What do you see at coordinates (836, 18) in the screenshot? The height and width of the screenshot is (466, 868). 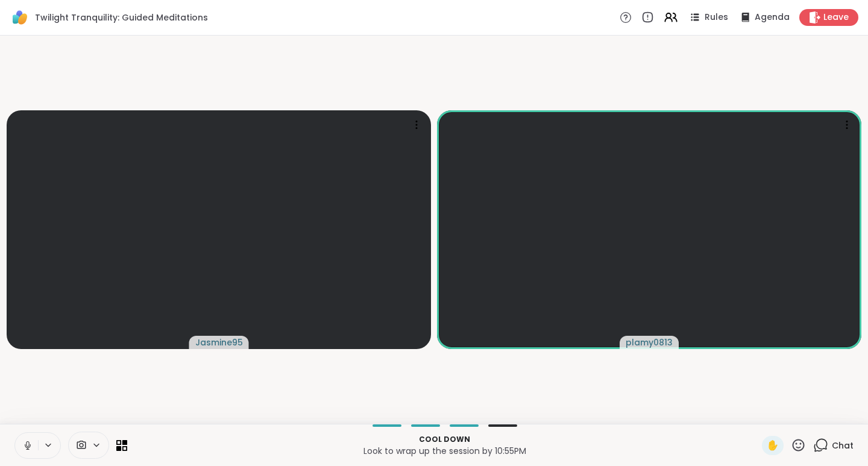 I see `span: Leave` at bounding box center [836, 18].